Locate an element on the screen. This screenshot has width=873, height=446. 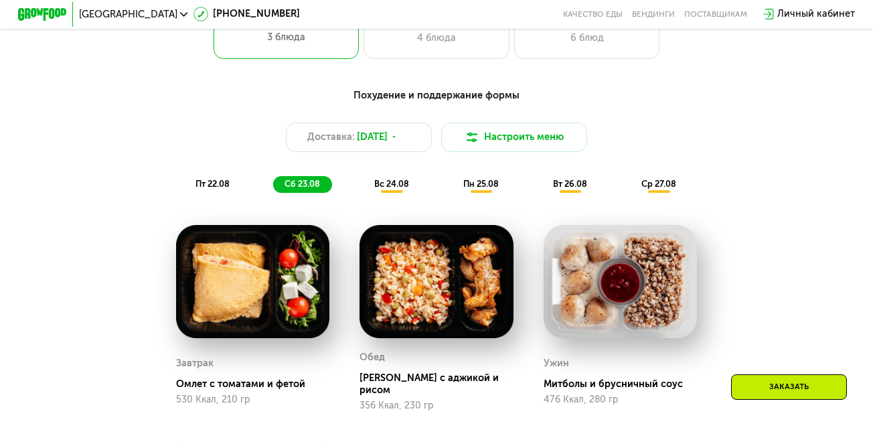
span: вт 26.08 is located at coordinates (569, 183).